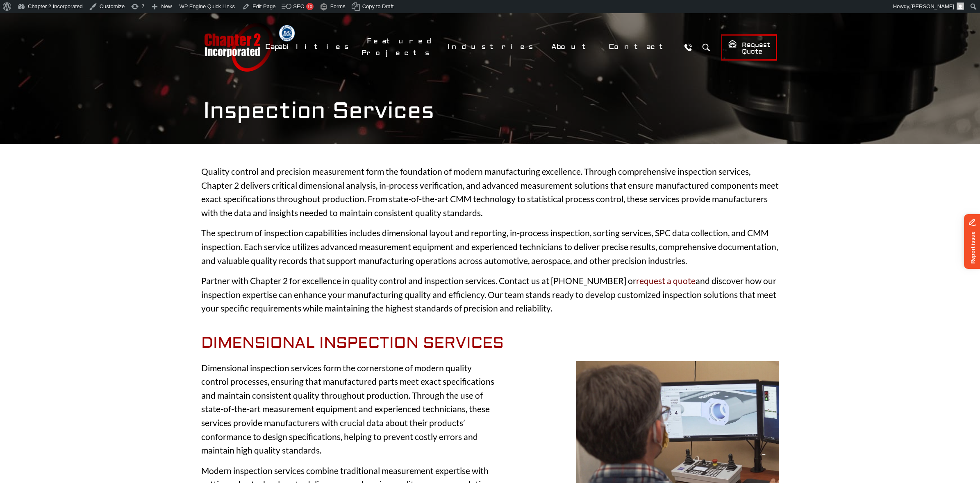 This screenshot has width=980, height=483. What do you see at coordinates (309, 47) in the screenshot?
I see `a: Capabilities` at bounding box center [309, 47].